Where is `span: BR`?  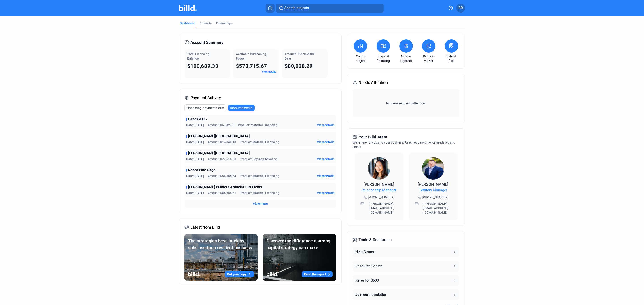
span: BR is located at coordinates (461, 8).